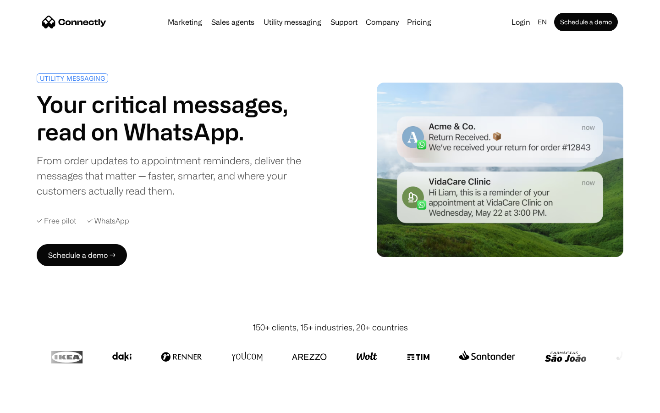 This screenshot has height=413, width=660. I want to click on div: ✓ WhatsApp, so click(108, 220).